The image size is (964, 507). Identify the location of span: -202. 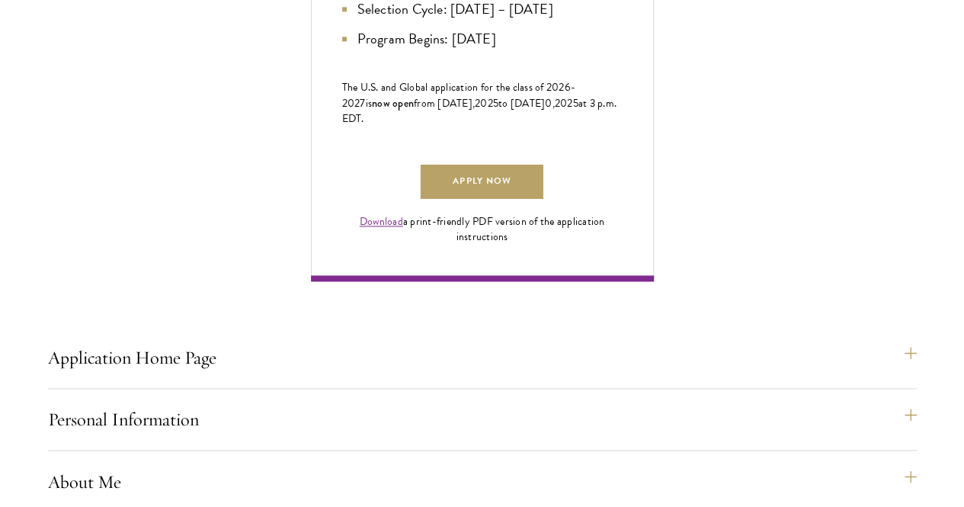
(459, 95).